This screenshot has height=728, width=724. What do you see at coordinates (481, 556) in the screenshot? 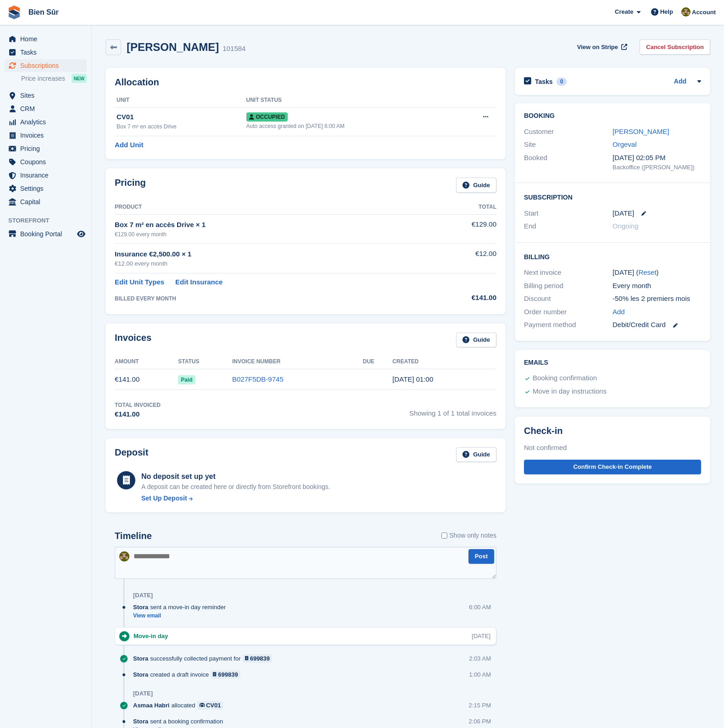
I see `button: Post` at bounding box center [481, 556].